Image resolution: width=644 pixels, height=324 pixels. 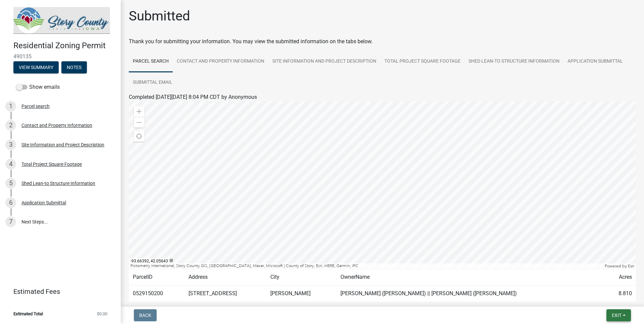 I want to click on button: Notes, so click(x=74, y=68).